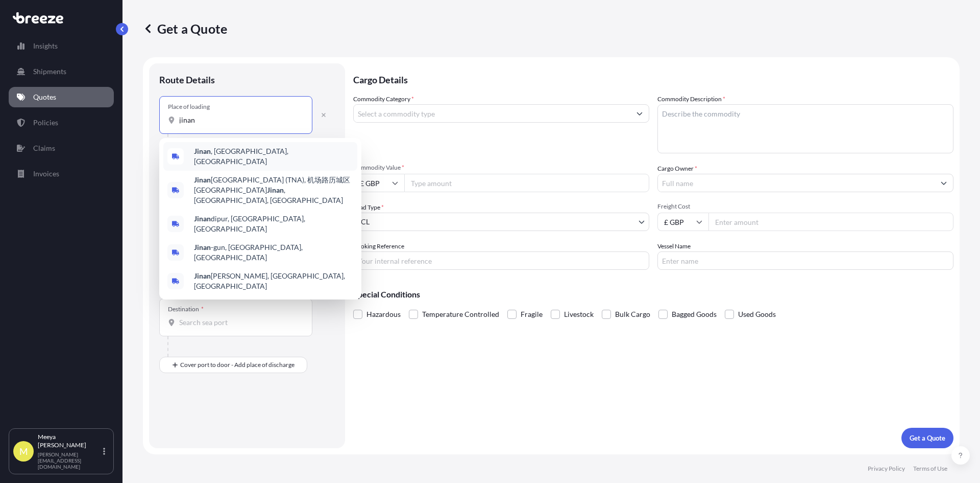  Describe the element at coordinates (189, 107) in the screenshot. I see `div: Place of loading` at that location.